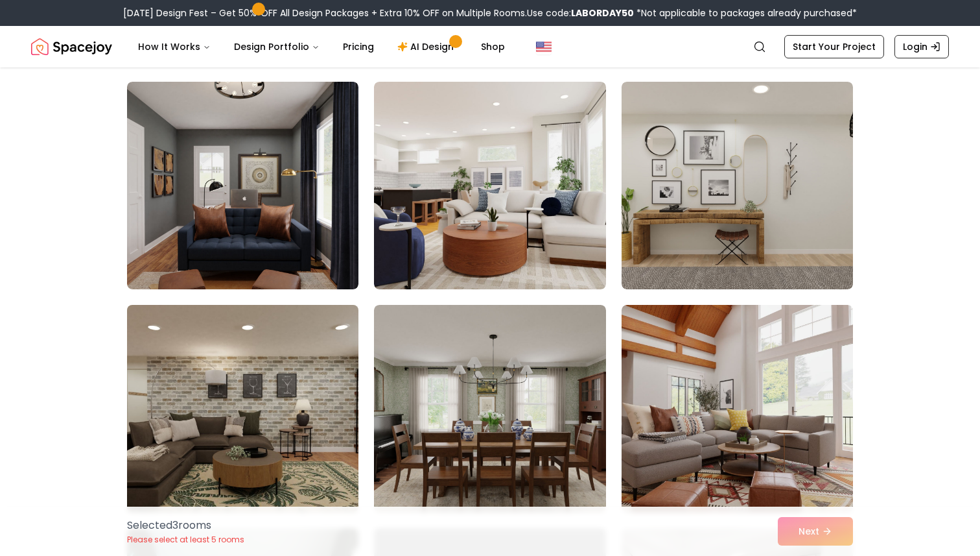 The width and height of the screenshot is (980, 556). What do you see at coordinates (492, 47) in the screenshot?
I see `a: Shop` at bounding box center [492, 47].